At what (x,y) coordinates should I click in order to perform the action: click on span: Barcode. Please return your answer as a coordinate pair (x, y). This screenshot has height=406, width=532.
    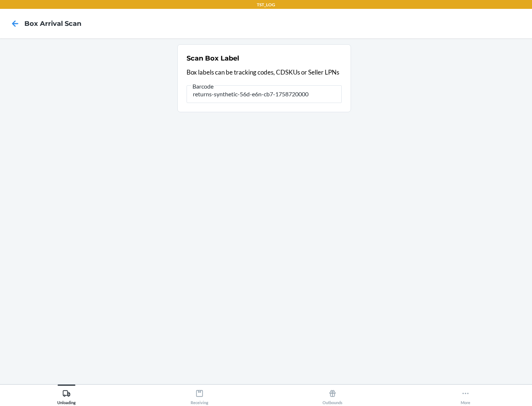
    Looking at the image, I should click on (203, 86).